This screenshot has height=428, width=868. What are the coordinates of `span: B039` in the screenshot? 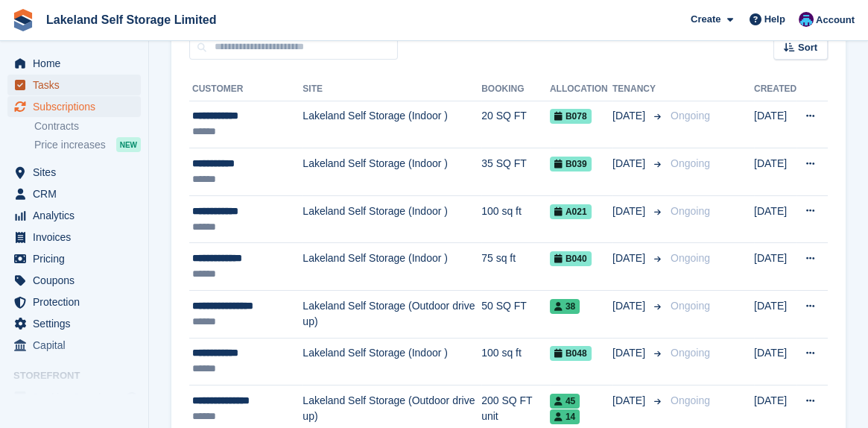 It's located at (571, 164).